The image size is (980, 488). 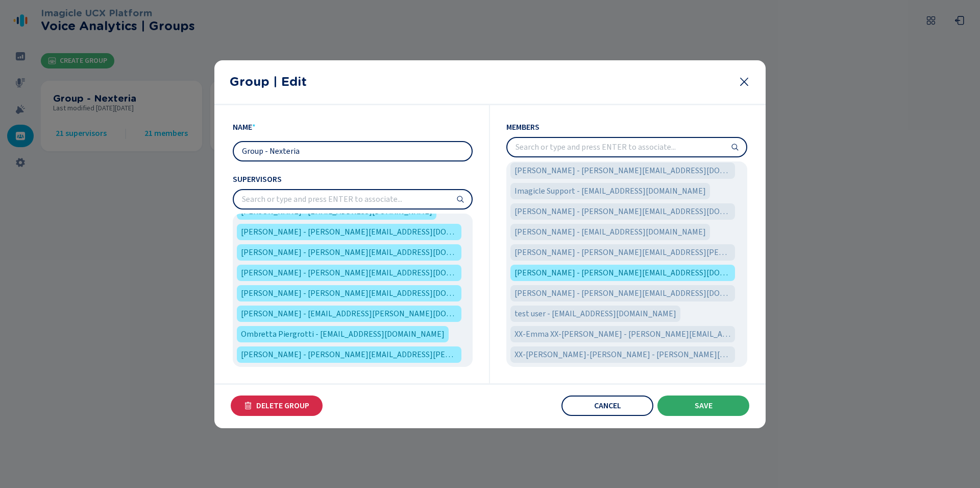 What do you see at coordinates (623, 293) in the screenshot?
I see `div: Roberta Filomena Belcastro - belcastro.filomena@transcom.com` at bounding box center [623, 293].